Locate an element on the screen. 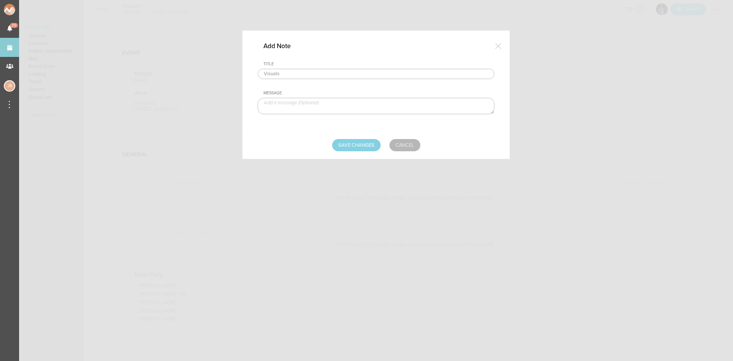  div: Title is located at coordinates (379, 64).